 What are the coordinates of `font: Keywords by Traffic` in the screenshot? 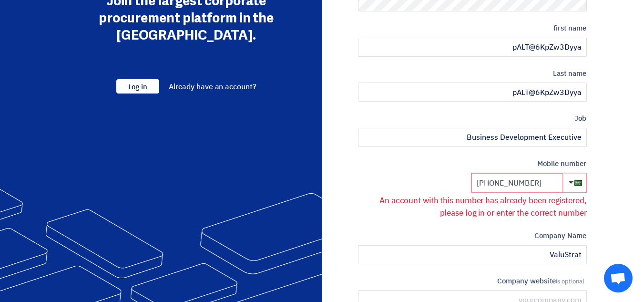 It's located at (133, 59).